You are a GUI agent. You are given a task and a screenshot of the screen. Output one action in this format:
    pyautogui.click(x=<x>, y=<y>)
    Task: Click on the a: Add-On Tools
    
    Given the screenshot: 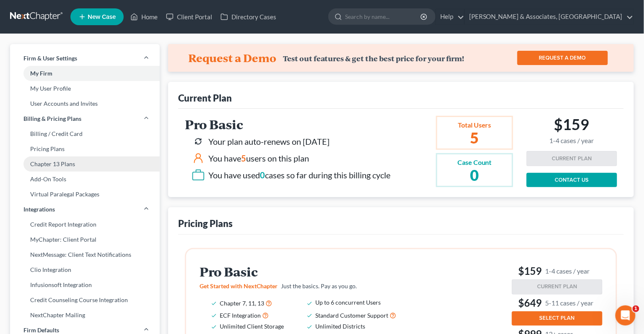 What is the action you would take?
    pyautogui.click(x=85, y=179)
    